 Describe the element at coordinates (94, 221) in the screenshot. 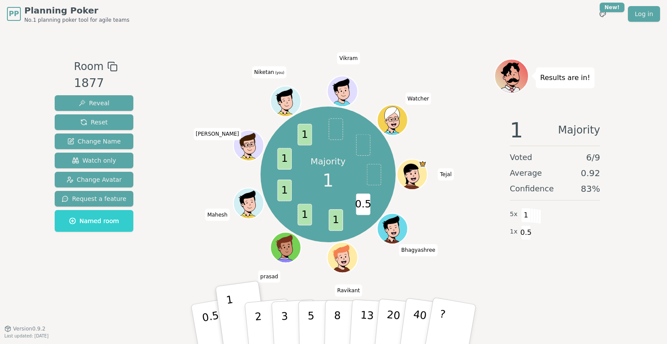

I see `button: Named room` at that location.